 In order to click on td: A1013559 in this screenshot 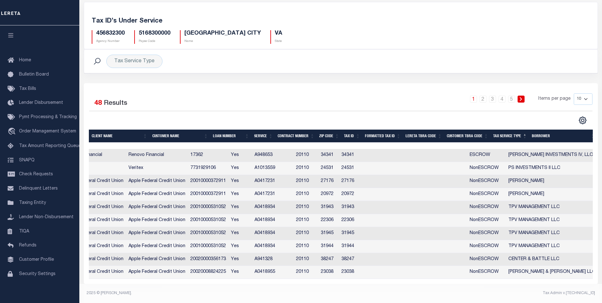, I will do `click(273, 168)`.